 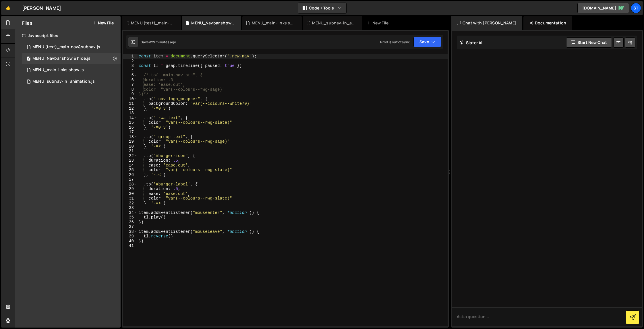 What do you see at coordinates (159, 42) in the screenshot?
I see `div: Saved` at bounding box center [159, 42].